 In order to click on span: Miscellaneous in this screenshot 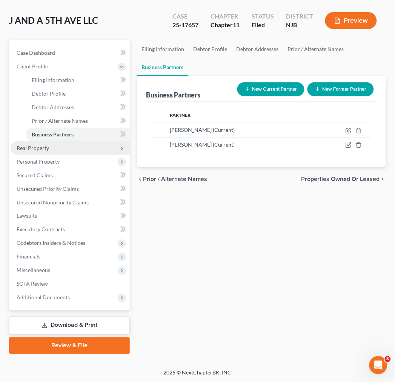, I will do `click(33, 270)`.